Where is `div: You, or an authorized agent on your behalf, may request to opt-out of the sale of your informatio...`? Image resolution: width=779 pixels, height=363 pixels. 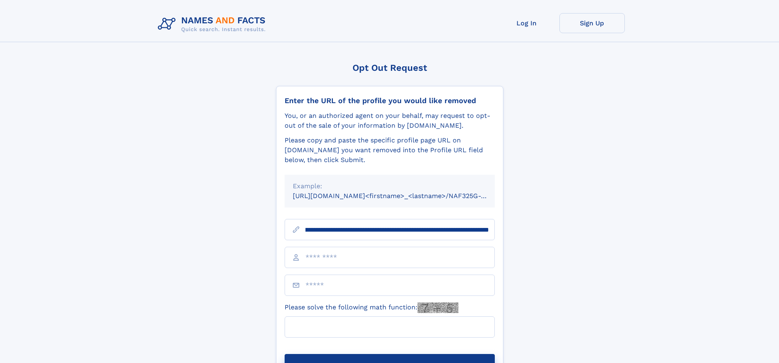 div: You, or an authorized agent on your behalf, may request to opt-out of the sale of your informatio... is located at coordinates (390, 121).